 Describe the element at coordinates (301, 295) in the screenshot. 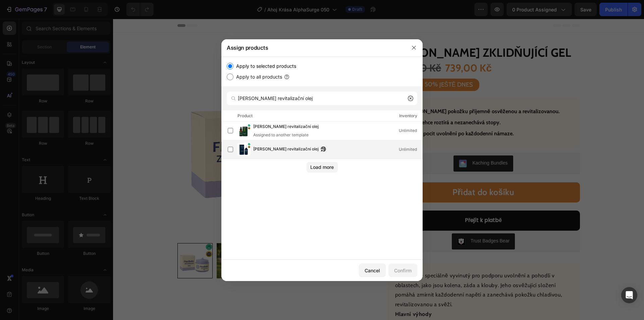

I see `b: Hlavní výhody` at that location.